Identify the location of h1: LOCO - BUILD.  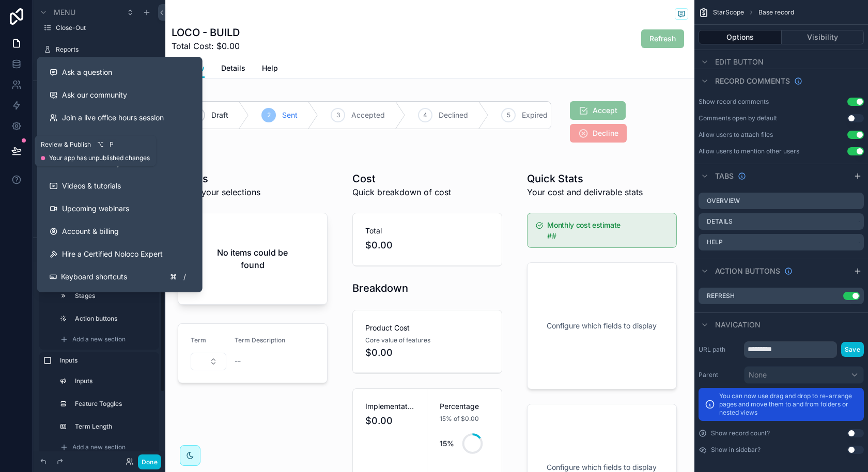
(206, 32).